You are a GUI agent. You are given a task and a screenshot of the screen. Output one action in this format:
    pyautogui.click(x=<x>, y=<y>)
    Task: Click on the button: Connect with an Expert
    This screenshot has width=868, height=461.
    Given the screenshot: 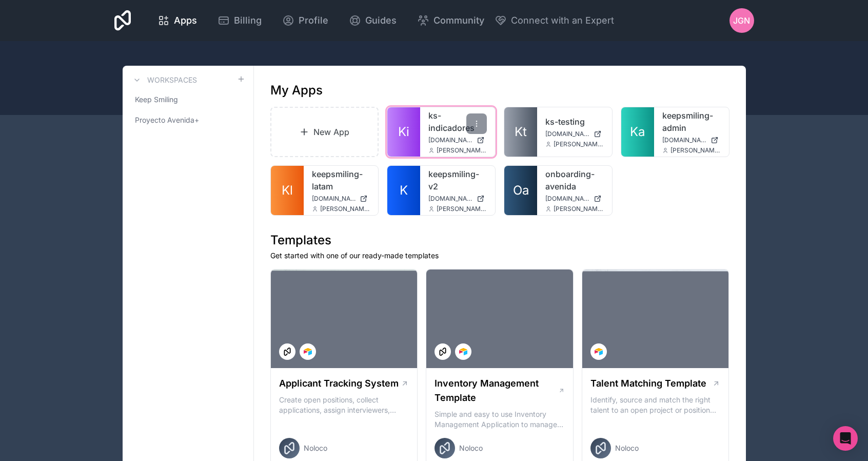 What is the action you would take?
    pyautogui.click(x=554, y=20)
    